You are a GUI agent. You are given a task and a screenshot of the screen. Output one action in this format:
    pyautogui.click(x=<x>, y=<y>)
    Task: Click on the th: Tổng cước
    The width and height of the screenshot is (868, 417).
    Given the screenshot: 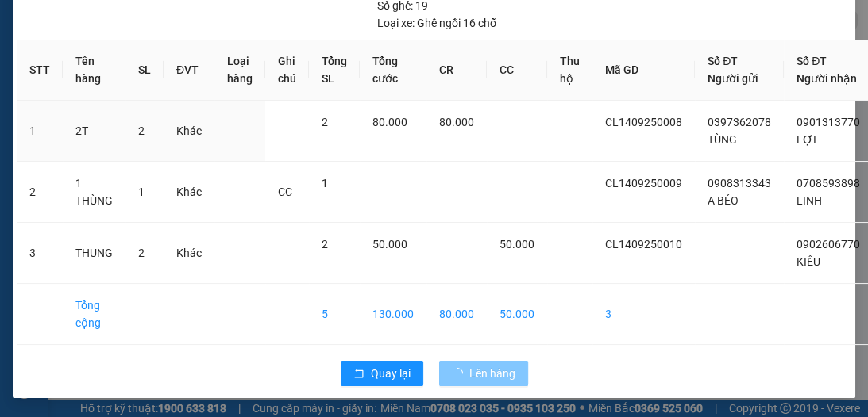 What is the action you would take?
    pyautogui.click(x=393, y=70)
    